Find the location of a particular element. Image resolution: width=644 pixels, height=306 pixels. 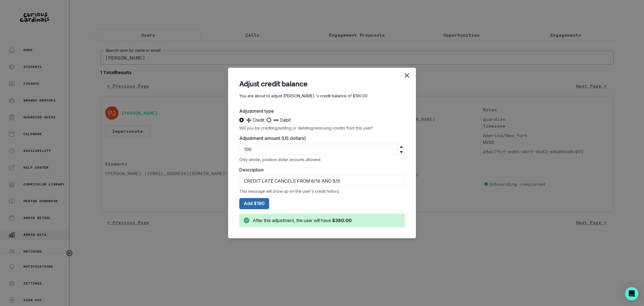

b: $380.00 is located at coordinates (342, 220).